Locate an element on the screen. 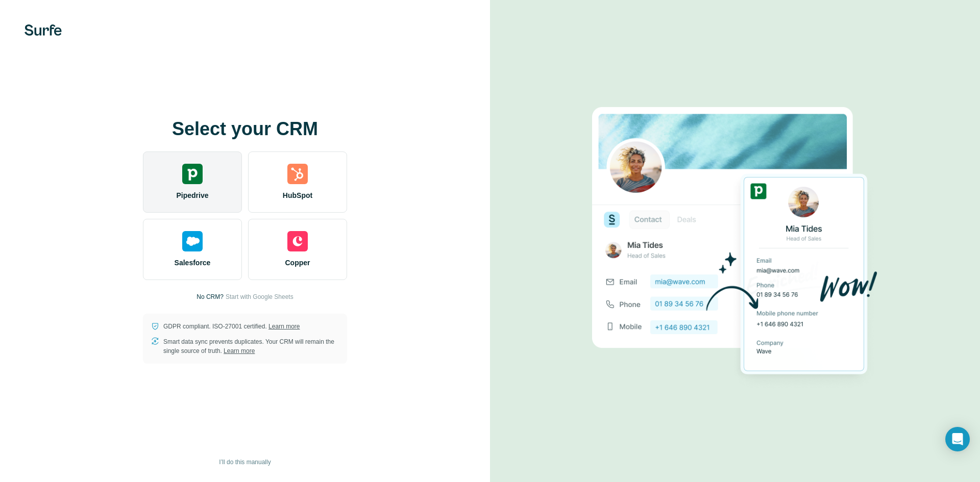 The width and height of the screenshot is (980, 482). span: I’ll do this manually is located at coordinates (245, 462).